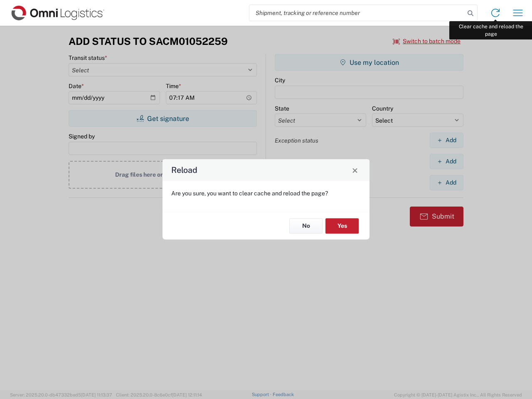 Image resolution: width=532 pixels, height=399 pixels. What do you see at coordinates (355, 170) in the screenshot?
I see `button: Close` at bounding box center [355, 170].